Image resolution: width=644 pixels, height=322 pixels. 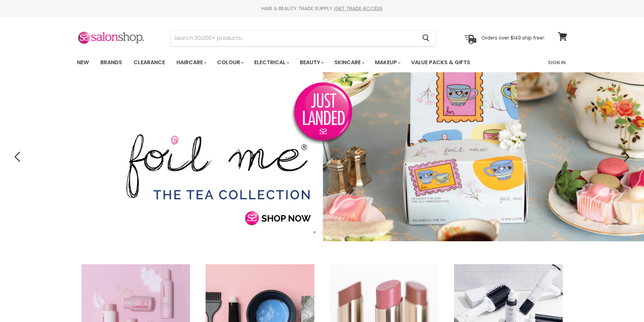 What do you see at coordinates (329, 232) in the screenshot?
I see `li: Page dot 3` at bounding box center [329, 232].